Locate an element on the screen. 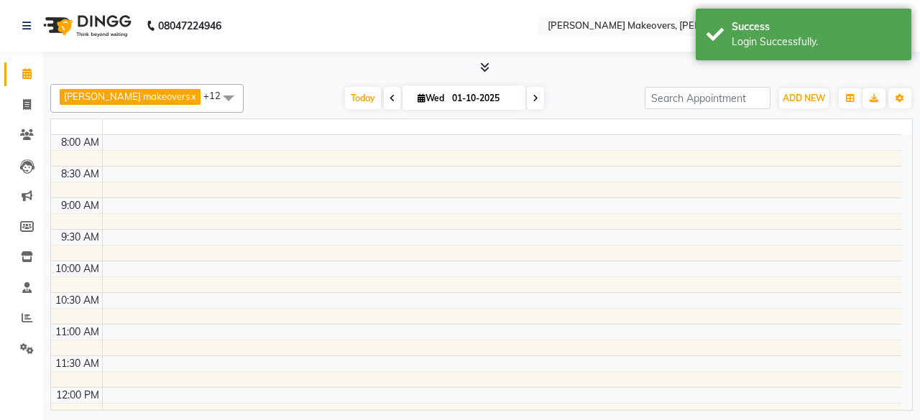 The image size is (920, 420). input: Search Appointment is located at coordinates (707, 98).